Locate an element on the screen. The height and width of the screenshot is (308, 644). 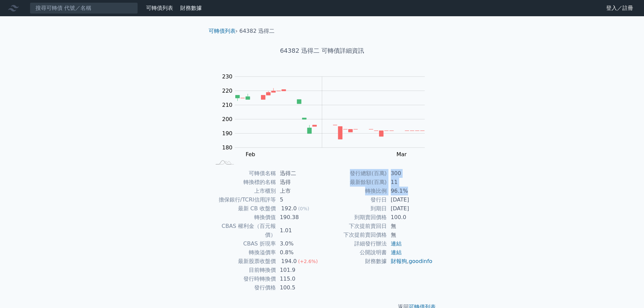
td: 最新餘額(百萬) is located at coordinates (354, 182).